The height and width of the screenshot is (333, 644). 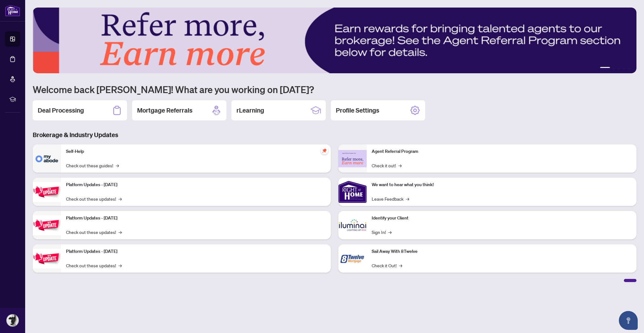 I want to click on h2: Mortgage Referrals, so click(x=165, y=110).